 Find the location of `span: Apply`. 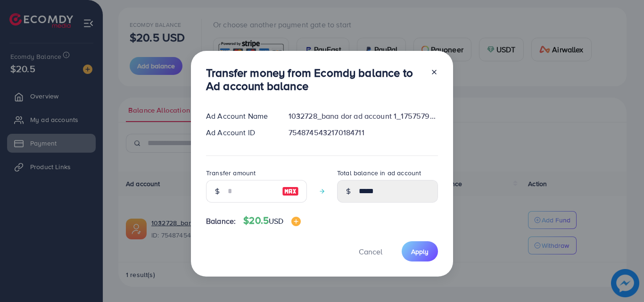

span: Apply is located at coordinates (420, 252).